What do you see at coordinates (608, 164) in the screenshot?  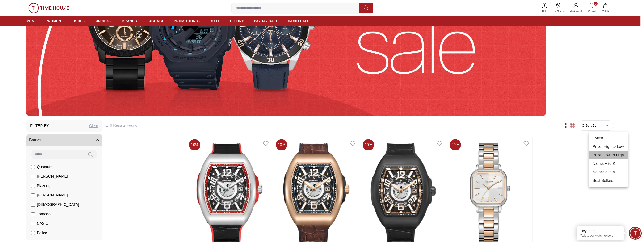 I see `li: Name: A to Z` at bounding box center [608, 164].